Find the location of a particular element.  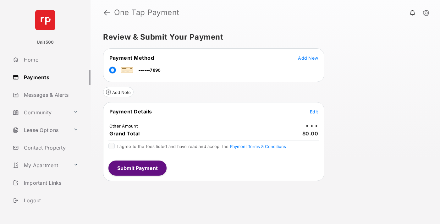

button: Submit Payment is located at coordinates (137, 168).